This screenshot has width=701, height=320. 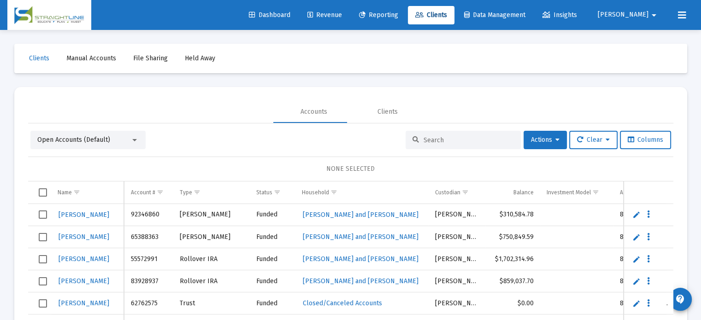 I want to click on td: 92346860, so click(x=148, y=215).